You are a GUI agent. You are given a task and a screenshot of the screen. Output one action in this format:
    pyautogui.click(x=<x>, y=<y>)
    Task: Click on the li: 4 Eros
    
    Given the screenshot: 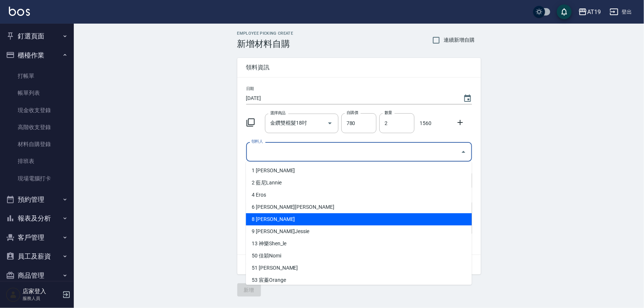 What is the action you would take?
    pyautogui.click(x=359, y=195)
    